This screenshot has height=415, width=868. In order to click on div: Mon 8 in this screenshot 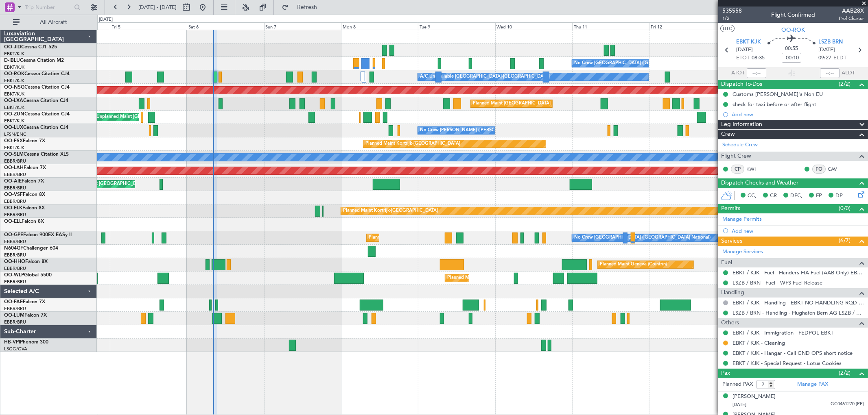, I will do `click(379, 26)`.